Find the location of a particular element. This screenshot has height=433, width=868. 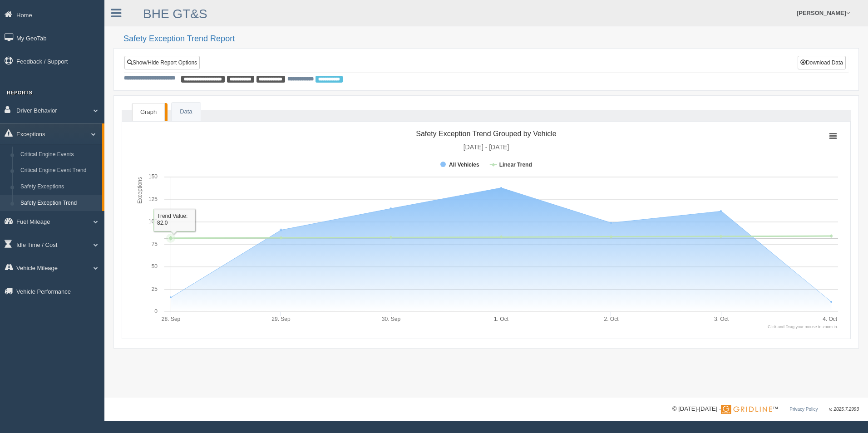

tspan: 4. Oct is located at coordinates (830, 319).